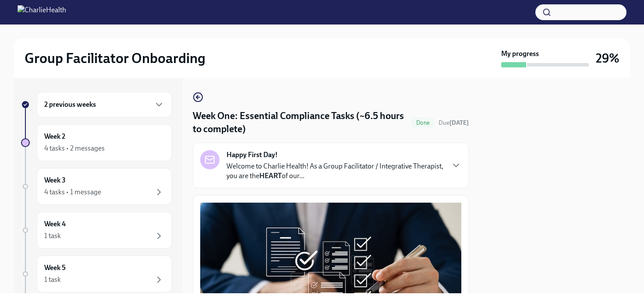 The width and height of the screenshot is (644, 302). I want to click on h6: Week 5, so click(55, 268).